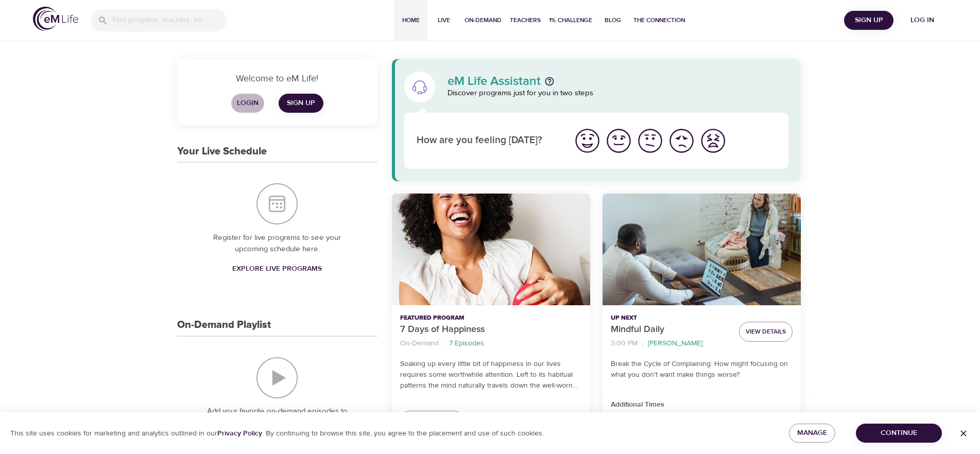  I want to click on p: Welcome to eM Life!, so click(277, 78).